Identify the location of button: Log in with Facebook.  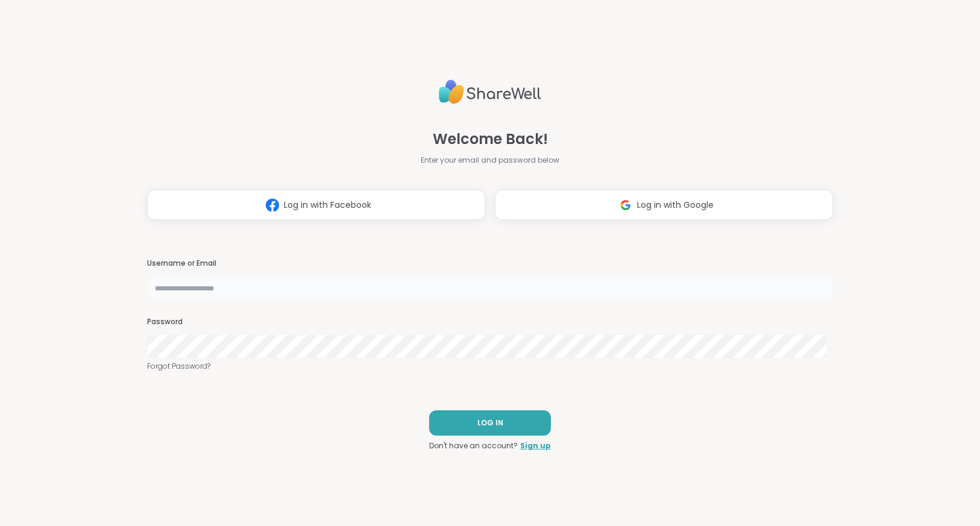
(316, 205).